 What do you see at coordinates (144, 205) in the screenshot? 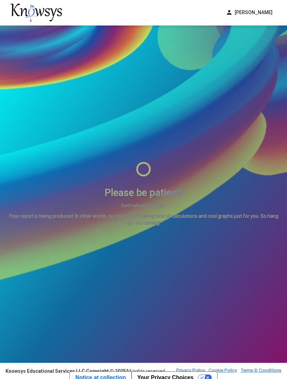
I see `small: Don't refresh this page.` at bounding box center [144, 205].